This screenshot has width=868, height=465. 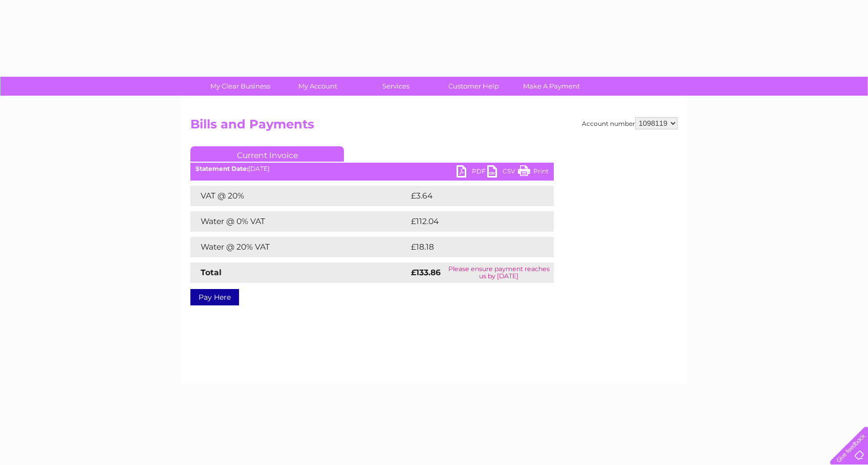 I want to click on strong: Total, so click(x=211, y=273).